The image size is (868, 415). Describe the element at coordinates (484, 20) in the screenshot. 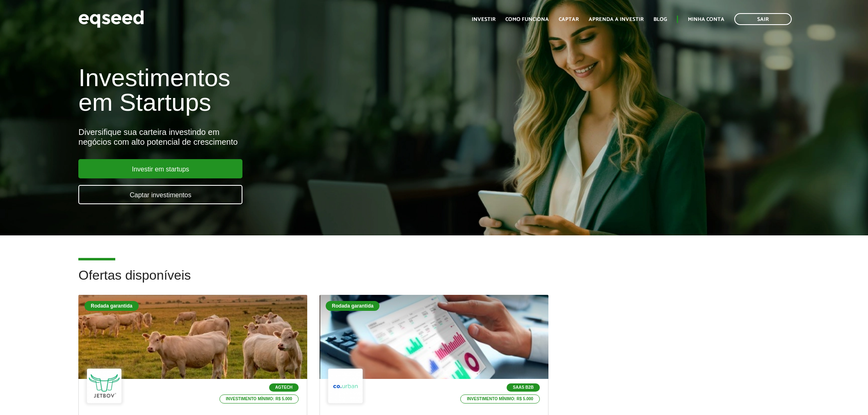

I see `a: Investir` at that location.